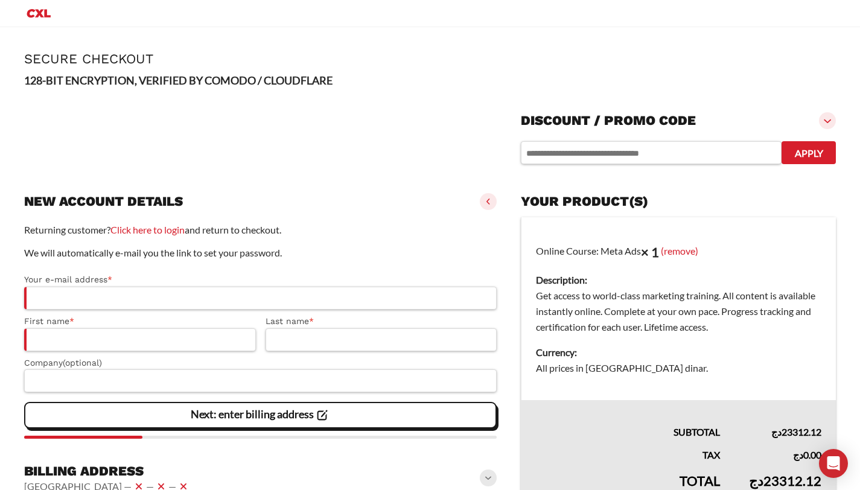 Image resolution: width=860 pixels, height=490 pixels. I want to click on strong: × 1, so click(650, 252).